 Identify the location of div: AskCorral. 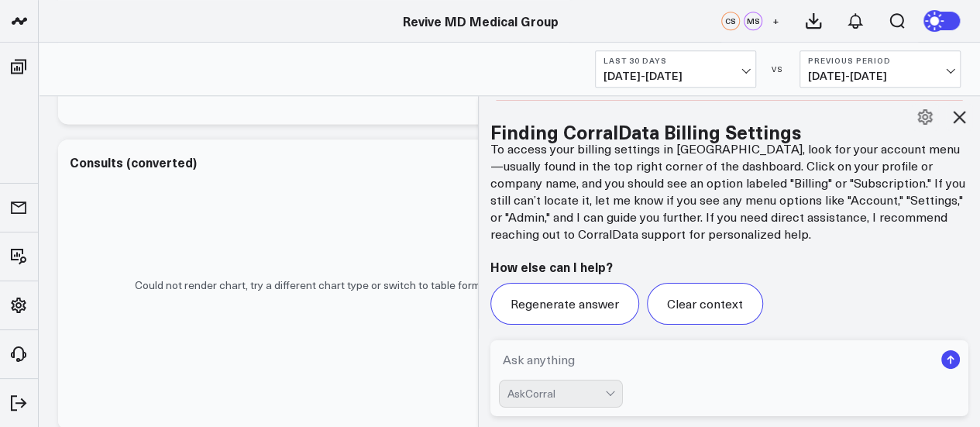
(556, 394).